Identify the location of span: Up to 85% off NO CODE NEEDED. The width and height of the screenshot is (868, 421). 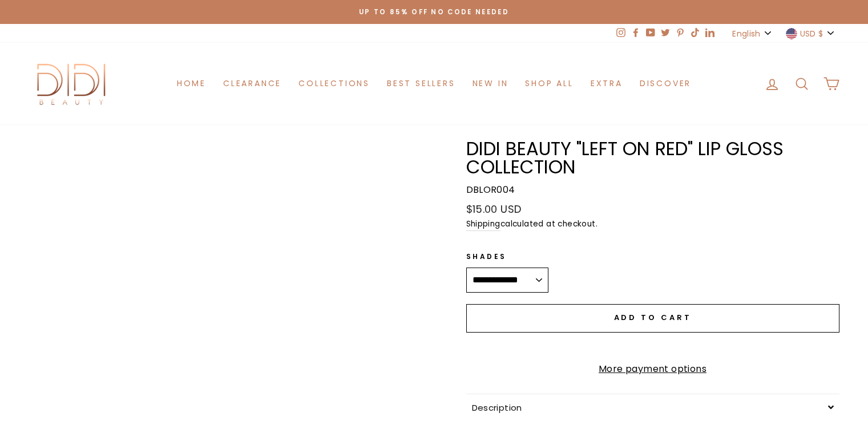
(434, 12).